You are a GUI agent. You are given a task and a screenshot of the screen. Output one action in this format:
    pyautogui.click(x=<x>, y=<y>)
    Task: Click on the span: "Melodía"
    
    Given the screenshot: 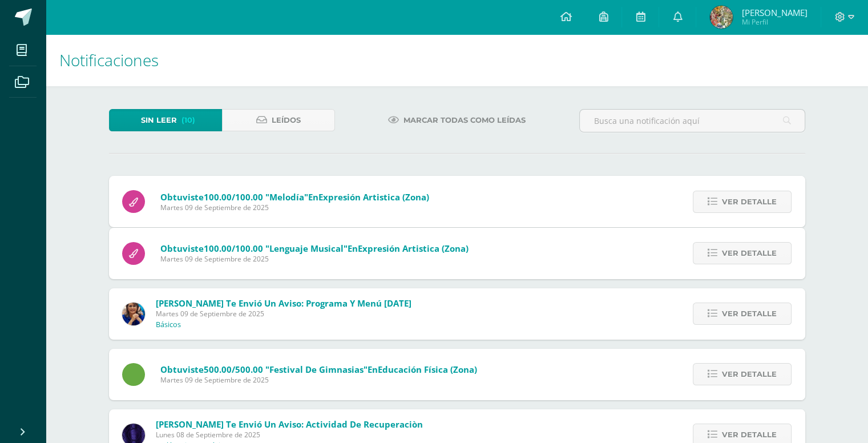 What is the action you would take?
    pyautogui.click(x=286, y=197)
    